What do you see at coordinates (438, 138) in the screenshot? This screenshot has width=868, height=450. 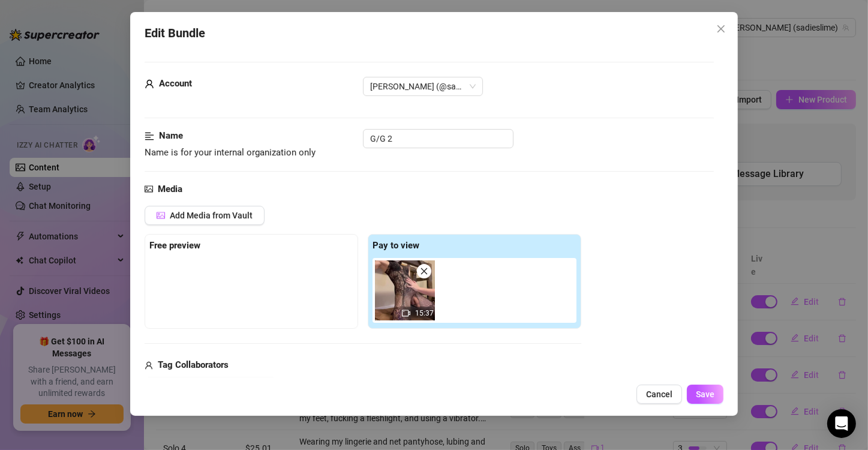 I see `input: Enter a name` at bounding box center [438, 138].